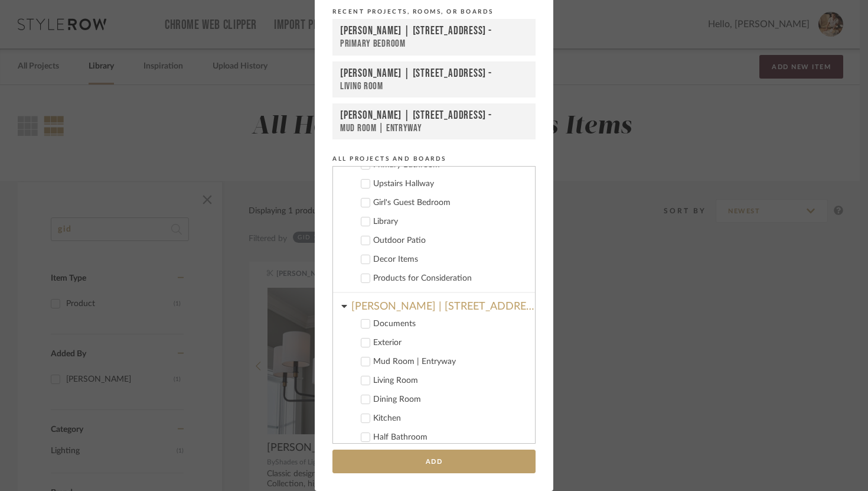  Describe the element at coordinates (450, 343) in the screenshot. I see `div: Exterior` at that location.